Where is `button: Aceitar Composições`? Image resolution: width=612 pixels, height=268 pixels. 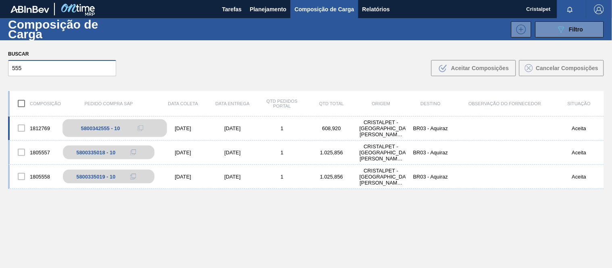
button: Aceitar Composições is located at coordinates (473, 68).